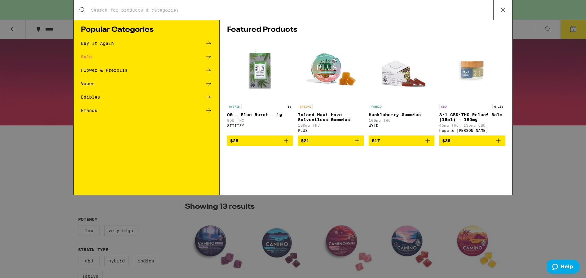  Describe the element at coordinates (86, 57) in the screenshot. I see `div: Sale` at that location.